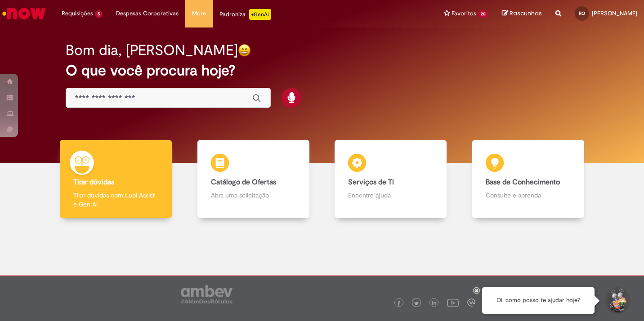 The width and height of the screenshot is (644, 321). Describe the element at coordinates (243, 182) in the screenshot. I see `b: Catálogo de Ofertas` at that location.